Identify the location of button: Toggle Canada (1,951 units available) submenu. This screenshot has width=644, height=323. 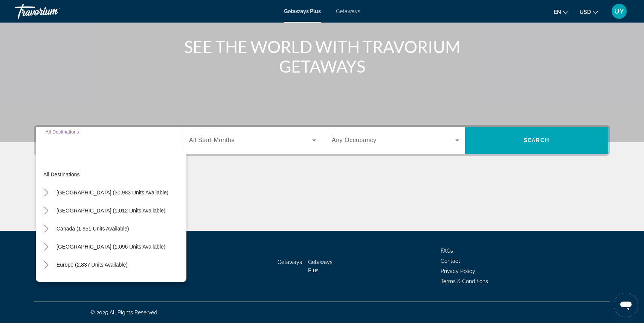
(46, 229).